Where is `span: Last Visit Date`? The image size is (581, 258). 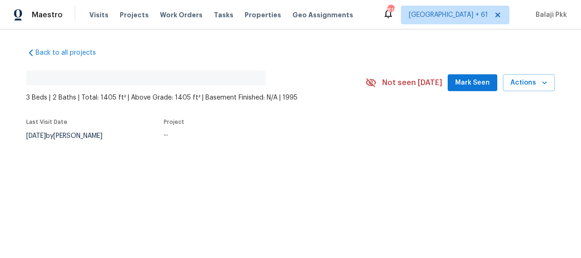 span: Last Visit Date is located at coordinates (47, 122).